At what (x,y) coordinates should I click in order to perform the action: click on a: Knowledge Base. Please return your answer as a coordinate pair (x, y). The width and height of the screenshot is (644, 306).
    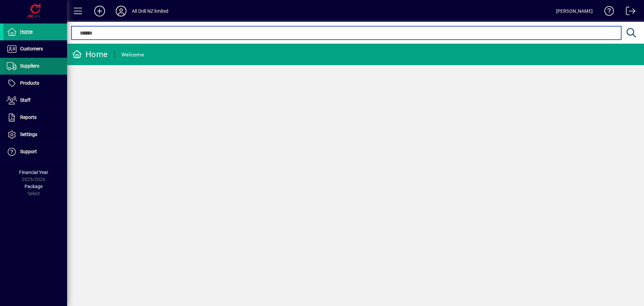
    Looking at the image, I should click on (607, 12).